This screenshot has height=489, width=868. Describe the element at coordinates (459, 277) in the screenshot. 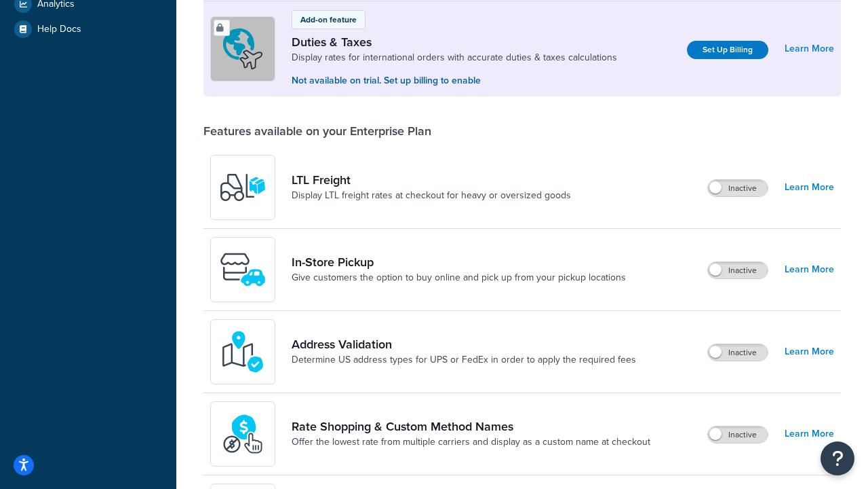

I see `a: Give customers the option to buy online and pick up from your pickup locations` at that location.